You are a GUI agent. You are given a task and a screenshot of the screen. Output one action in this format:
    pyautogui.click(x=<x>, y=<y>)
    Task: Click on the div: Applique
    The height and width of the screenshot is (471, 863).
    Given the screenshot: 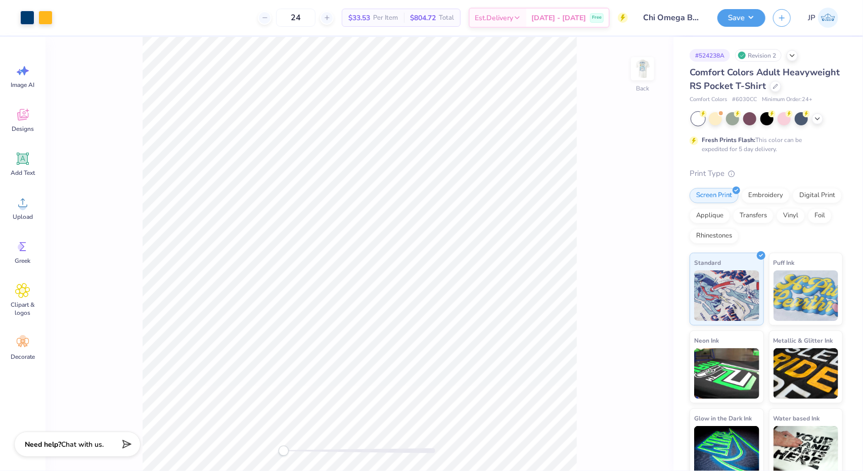 What is the action you would take?
    pyautogui.click(x=710, y=216)
    